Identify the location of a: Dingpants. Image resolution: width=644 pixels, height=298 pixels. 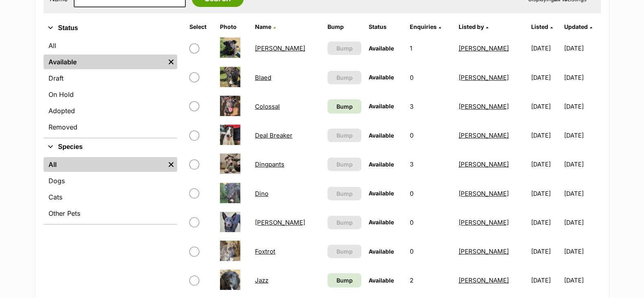
(270, 164).